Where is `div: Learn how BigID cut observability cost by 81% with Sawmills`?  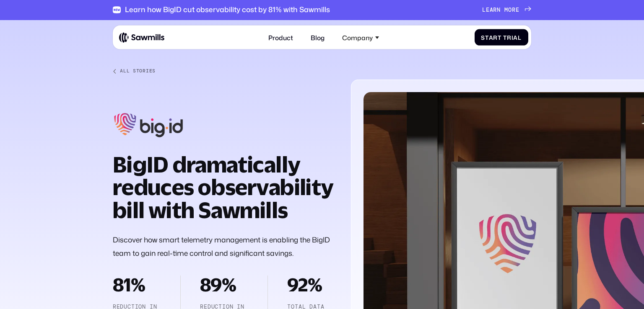
div: Learn how BigID cut observability cost by 81% with Sawmills is located at coordinates (227, 10).